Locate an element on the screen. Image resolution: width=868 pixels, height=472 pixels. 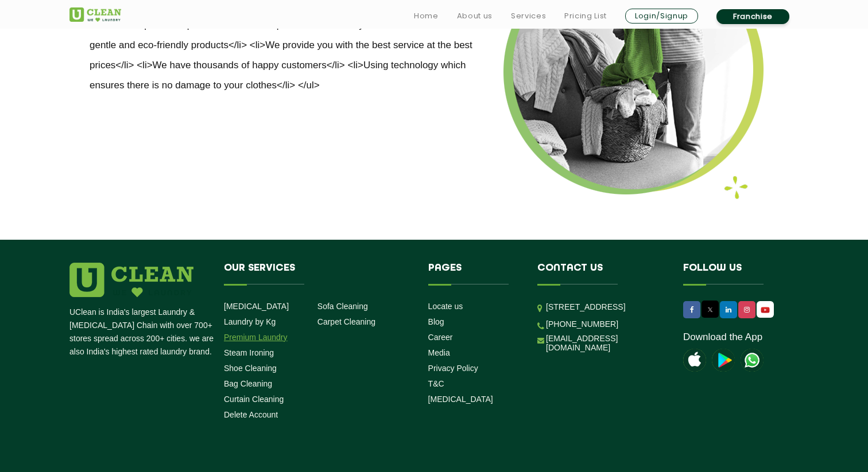
a: Home is located at coordinates (426, 16).